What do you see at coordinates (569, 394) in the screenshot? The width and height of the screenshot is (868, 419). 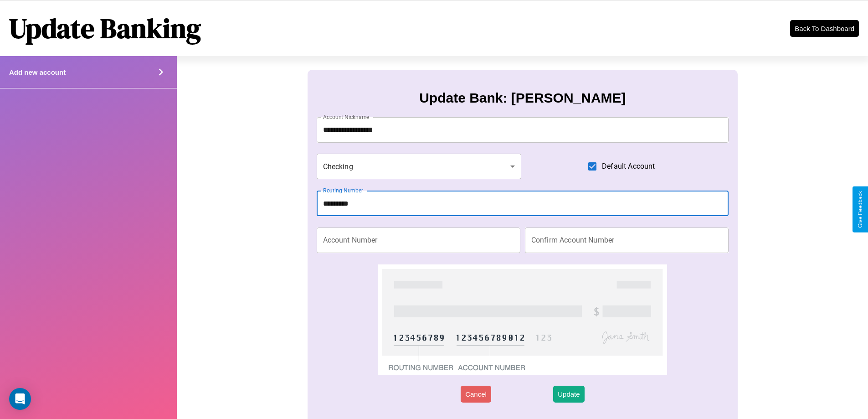 I see `button: Update` at bounding box center [569, 394].